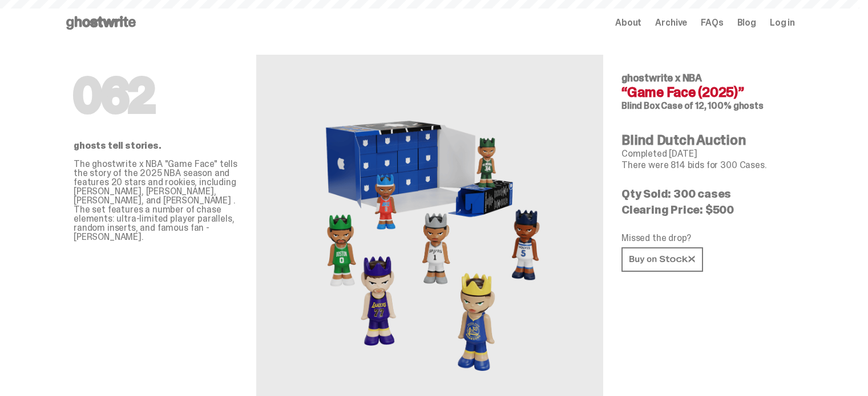 The width and height of the screenshot is (868, 396). Describe the element at coordinates (747, 23) in the screenshot. I see `a: Blog` at that location.